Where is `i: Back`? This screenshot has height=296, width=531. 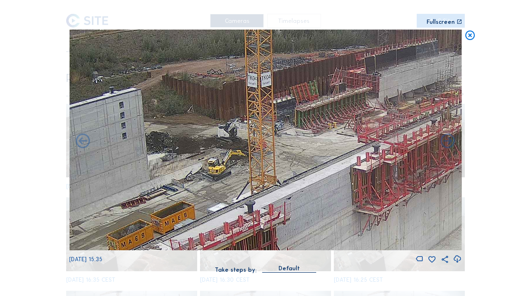 i: Back is located at coordinates (448, 142).